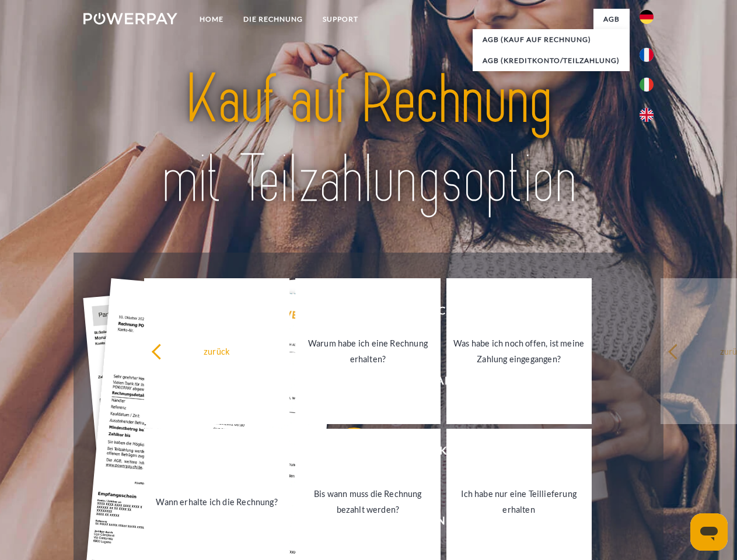 This screenshot has width=737, height=560. Describe the element at coordinates (212, 19) in the screenshot. I see `a: Home` at that location.